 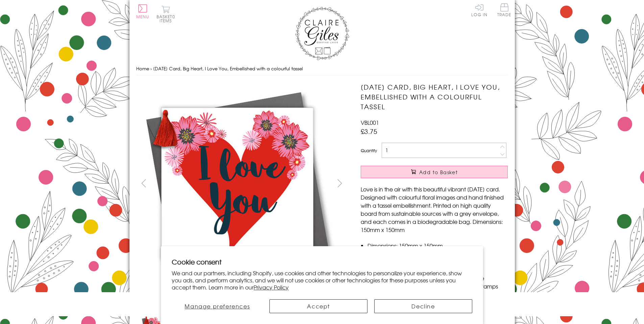 What do you see at coordinates (339, 183) in the screenshot?
I see `button: next` at bounding box center [339, 183].